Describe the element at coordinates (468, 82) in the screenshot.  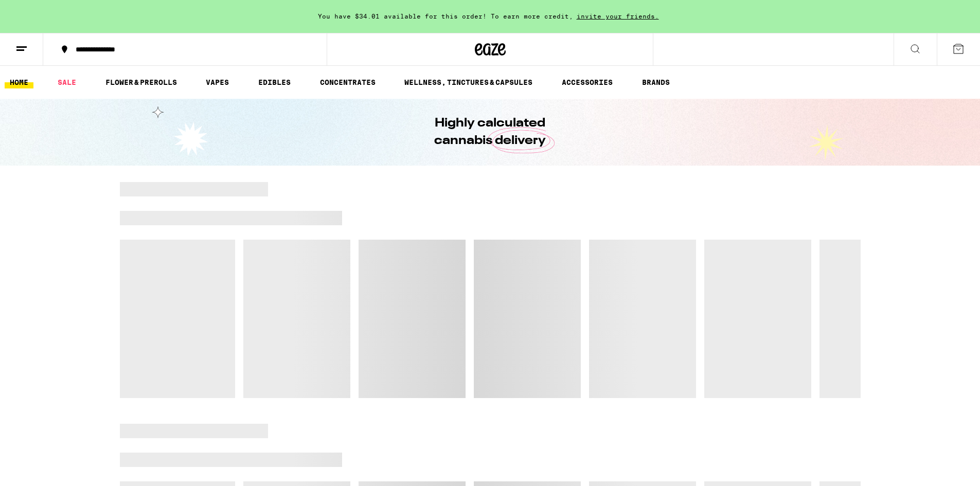
I see `a: WELLNESS, TINCTURES & CAPSULES` at that location.